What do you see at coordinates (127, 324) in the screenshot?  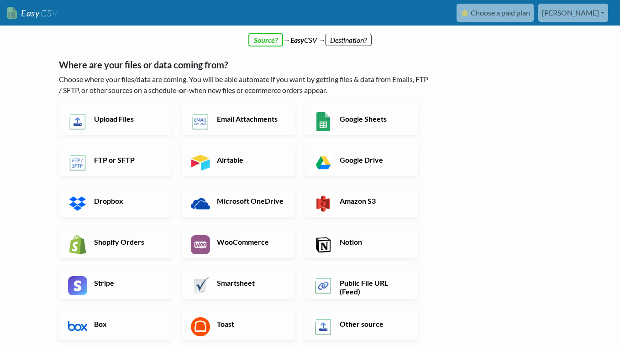 I see `h6: Box` at bounding box center [127, 324].